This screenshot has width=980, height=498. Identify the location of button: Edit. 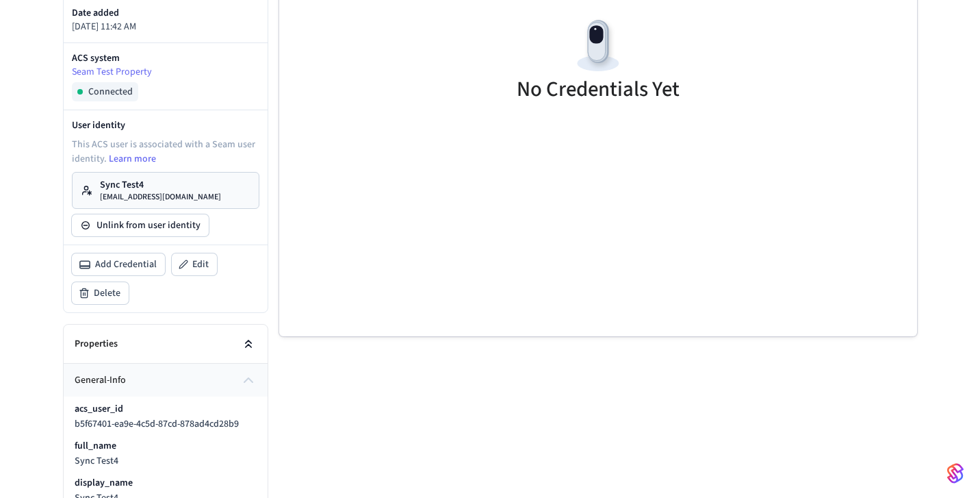
(195, 264).